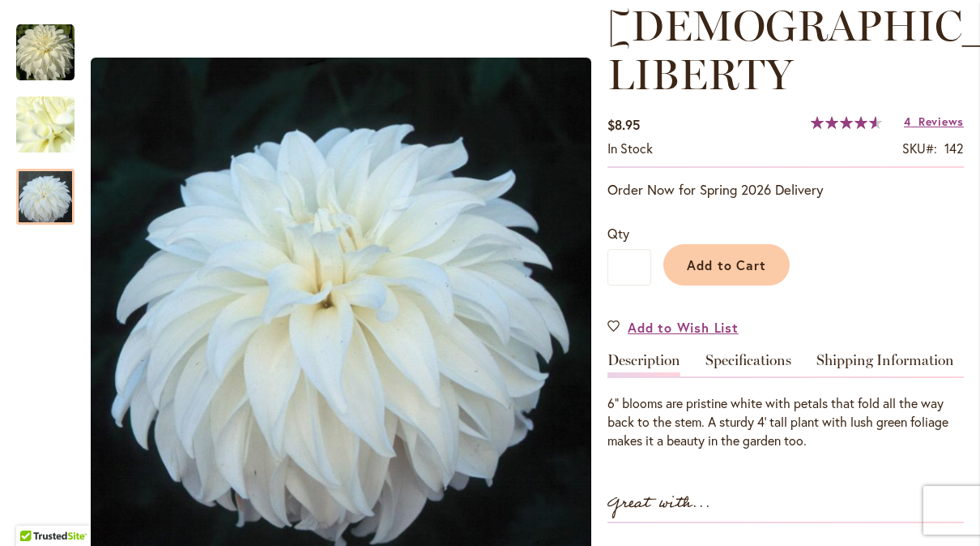 The image size is (980, 546). I want to click on span: Add to Wish List, so click(683, 327).